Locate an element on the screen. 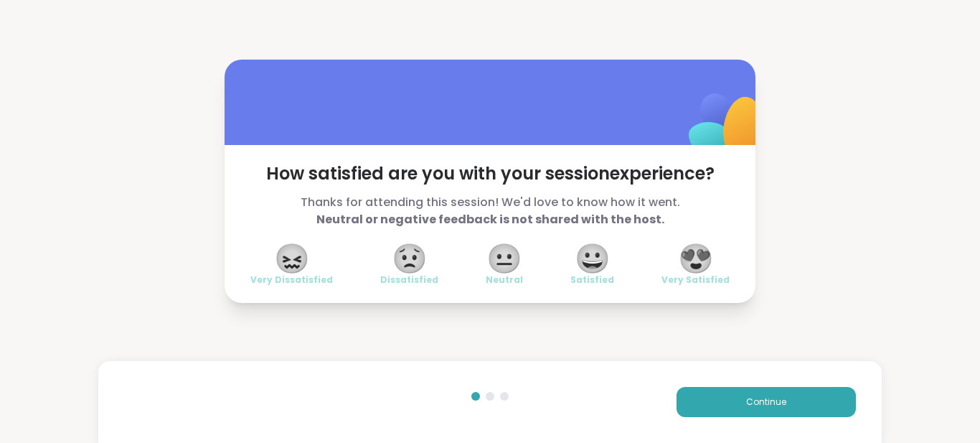 The width and height of the screenshot is (980, 443). button: Continue is located at coordinates (766, 402).